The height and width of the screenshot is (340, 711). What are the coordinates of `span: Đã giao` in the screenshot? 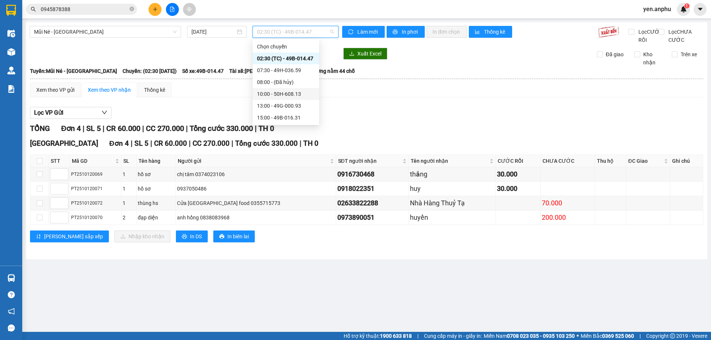 It's located at (615, 54).